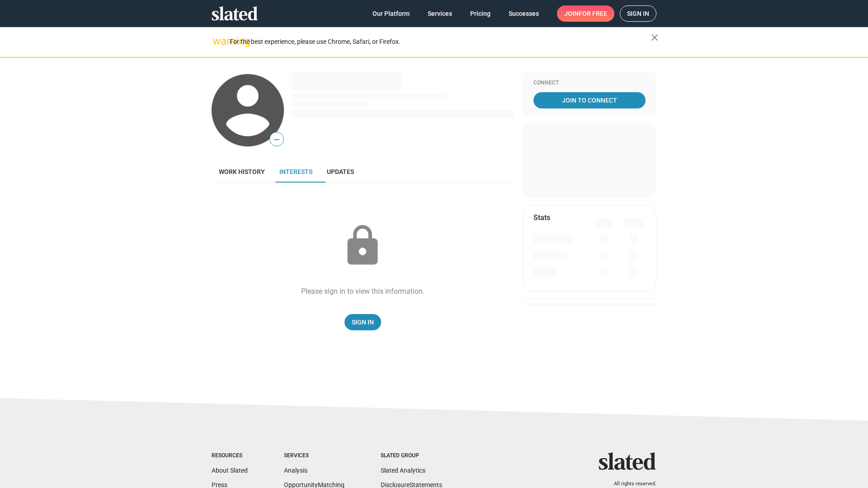 The image size is (868, 488). What do you see at coordinates (589, 83) in the screenshot?
I see `div: Connect` at bounding box center [589, 83].